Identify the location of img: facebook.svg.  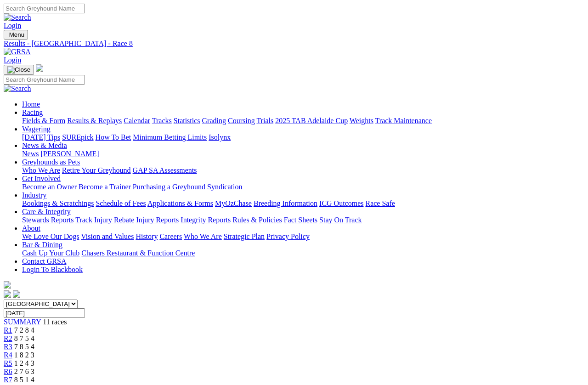
(7, 294).